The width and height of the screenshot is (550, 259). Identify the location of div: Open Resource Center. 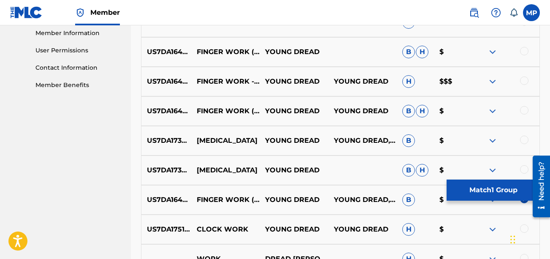
(15, 34).